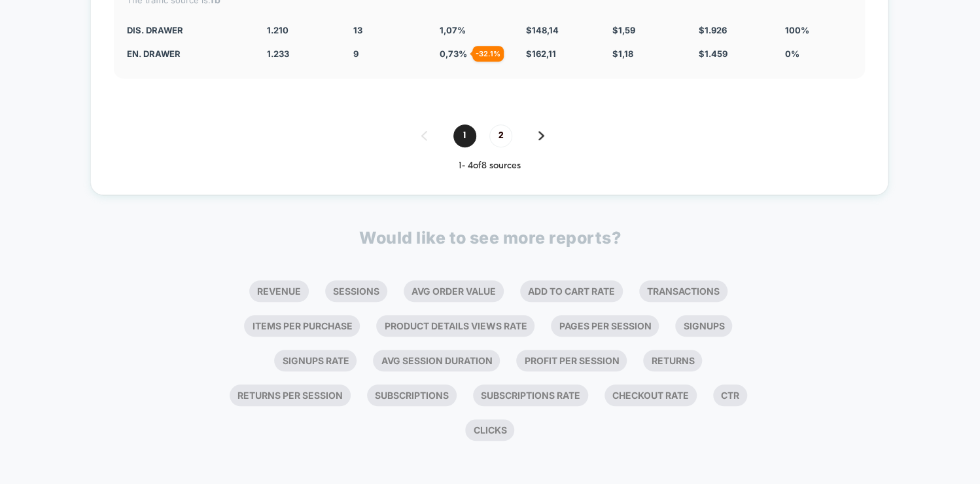  What do you see at coordinates (604, 325) in the screenshot?
I see `li: Pages Per Session` at bounding box center [604, 325].